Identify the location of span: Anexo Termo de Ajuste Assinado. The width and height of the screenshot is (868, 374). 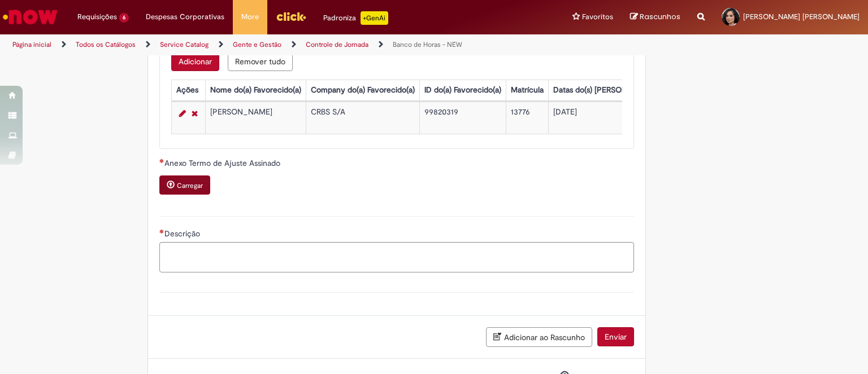
(223, 163).